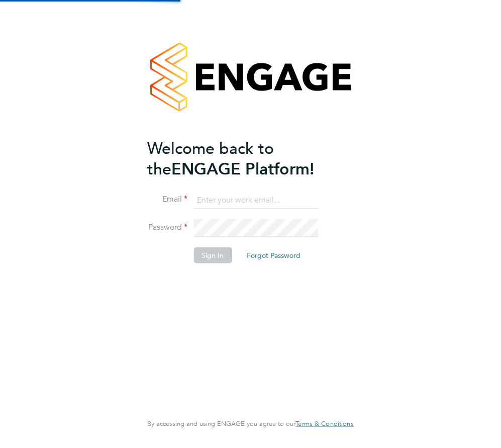 The image size is (501, 448). Describe the element at coordinates (167, 199) in the screenshot. I see `label: Email` at that location.